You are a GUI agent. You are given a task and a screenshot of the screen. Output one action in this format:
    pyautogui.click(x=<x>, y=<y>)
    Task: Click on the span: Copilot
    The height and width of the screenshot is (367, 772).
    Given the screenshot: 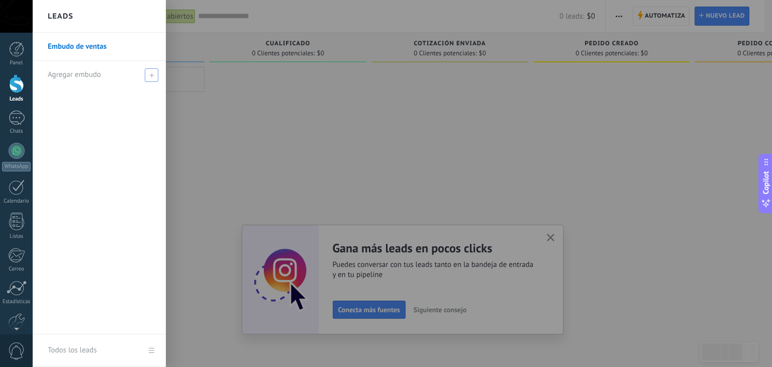 What is the action you would take?
    pyautogui.click(x=766, y=183)
    